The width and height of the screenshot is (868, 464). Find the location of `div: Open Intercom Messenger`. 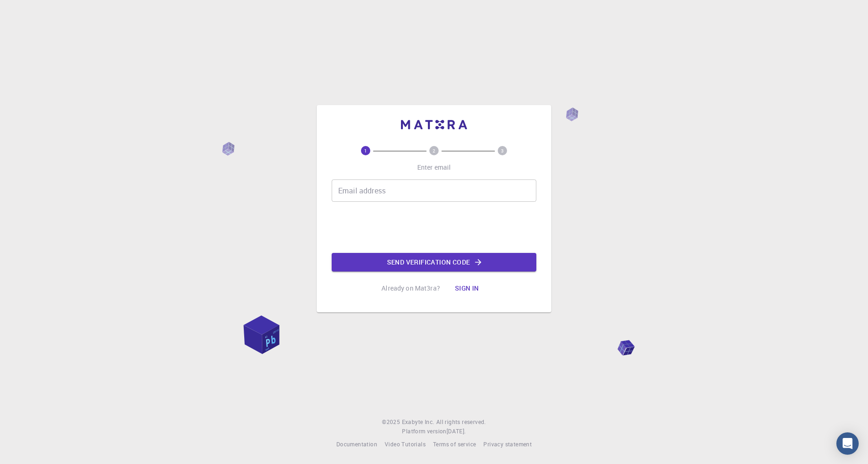

div: Open Intercom Messenger is located at coordinates (848, 443).